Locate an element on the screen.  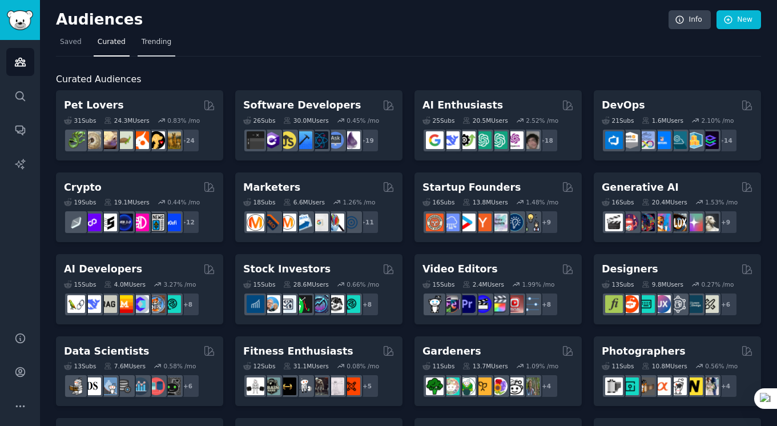
img: SaaS is located at coordinates (451, 222).